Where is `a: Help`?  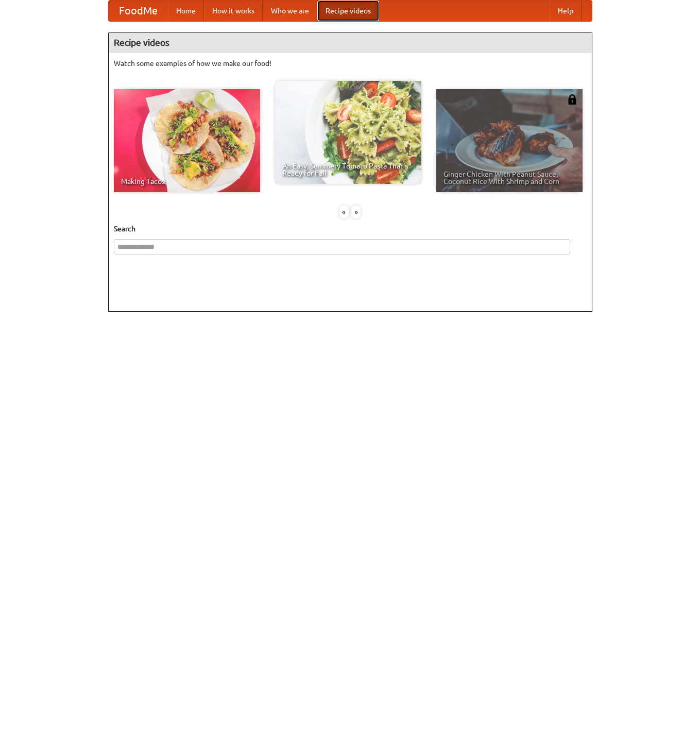
a: Help is located at coordinates (565, 11).